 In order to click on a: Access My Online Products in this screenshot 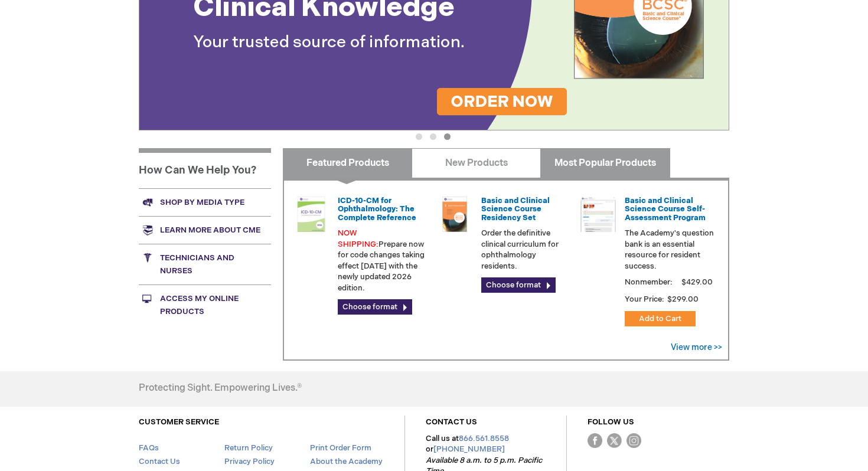, I will do `click(205, 304)`.